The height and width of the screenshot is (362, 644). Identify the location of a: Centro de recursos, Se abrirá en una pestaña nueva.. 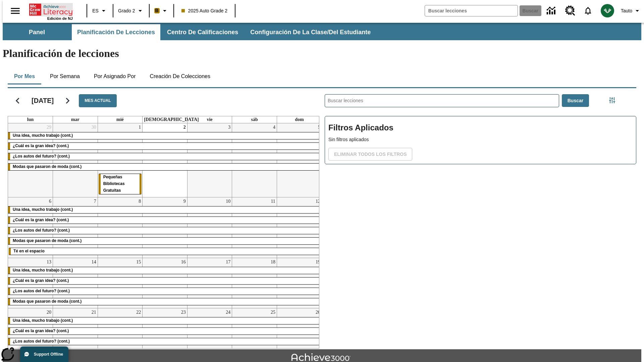
(570, 11).